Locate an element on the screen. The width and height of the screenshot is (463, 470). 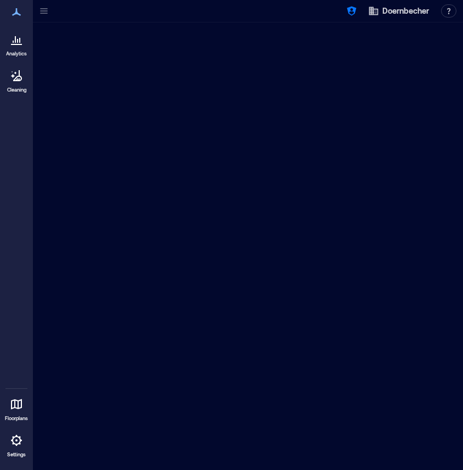
a: Floorplans is located at coordinates (16, 408).